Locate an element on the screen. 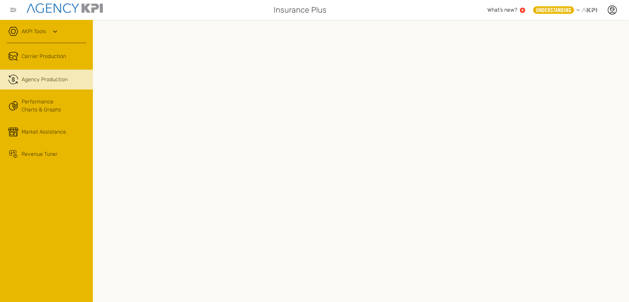  text: 5 is located at coordinates (523, 10).